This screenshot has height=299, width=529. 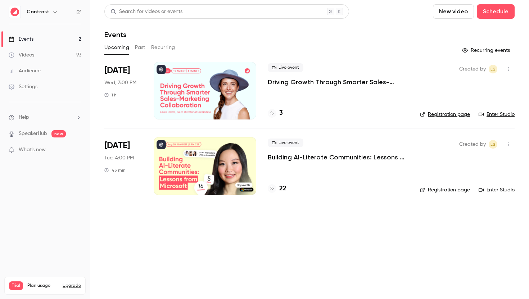 What do you see at coordinates (453, 12) in the screenshot?
I see `button: New video` at bounding box center [453, 12].